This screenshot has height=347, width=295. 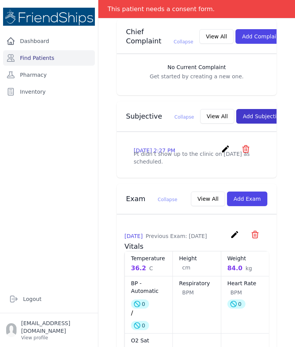 What do you see at coordinates (49, 41) in the screenshot?
I see `a: Dashboard` at bounding box center [49, 41].